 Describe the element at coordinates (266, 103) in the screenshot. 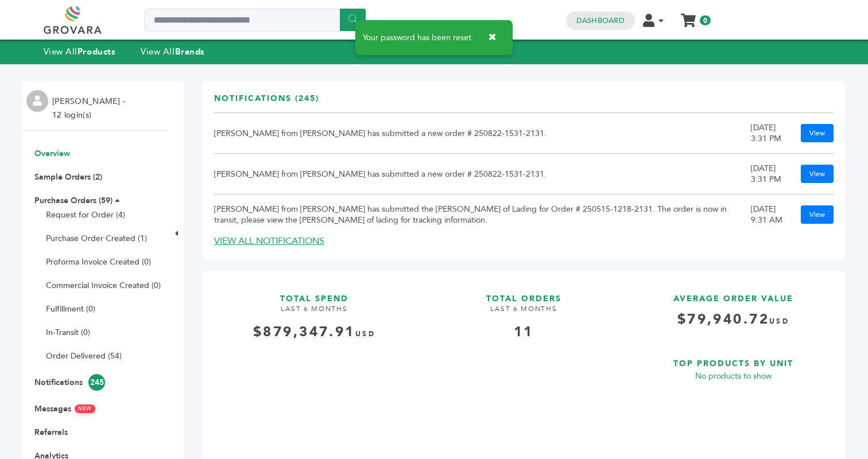

I see `h3: Notifications (245)` at that location.